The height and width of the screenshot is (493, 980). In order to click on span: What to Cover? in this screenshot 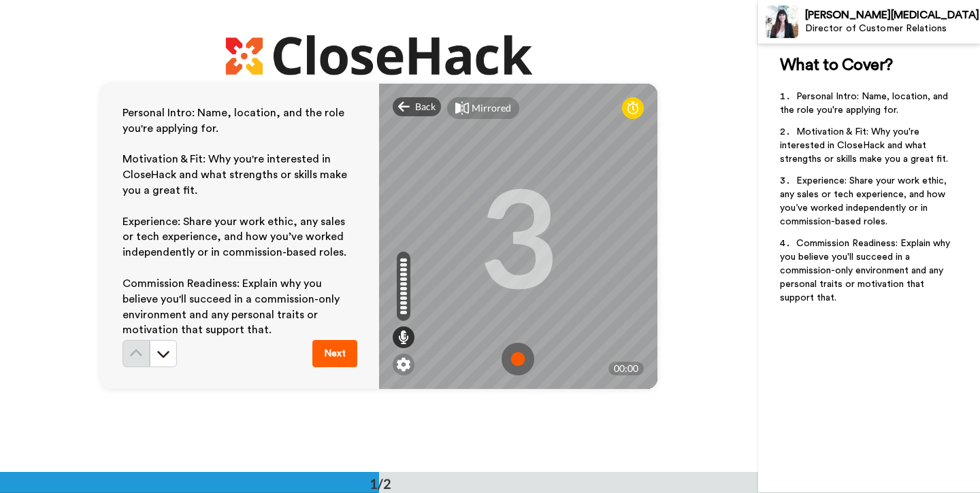, I will do `click(836, 65)`.